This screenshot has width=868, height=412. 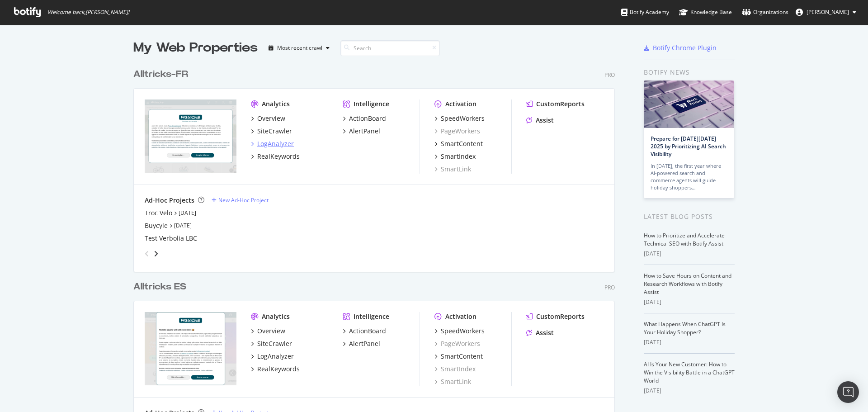 I want to click on a: RealKeywords, so click(x=275, y=369).